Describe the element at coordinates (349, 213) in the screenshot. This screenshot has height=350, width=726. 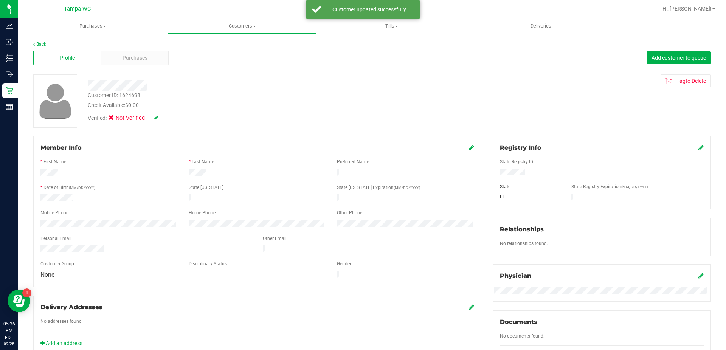
I see `label: Other Phone` at that location.